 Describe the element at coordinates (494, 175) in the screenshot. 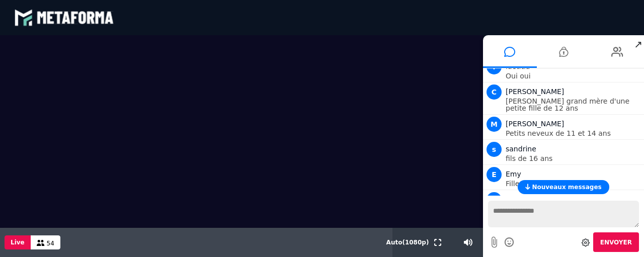

I see `span: E` at that location.